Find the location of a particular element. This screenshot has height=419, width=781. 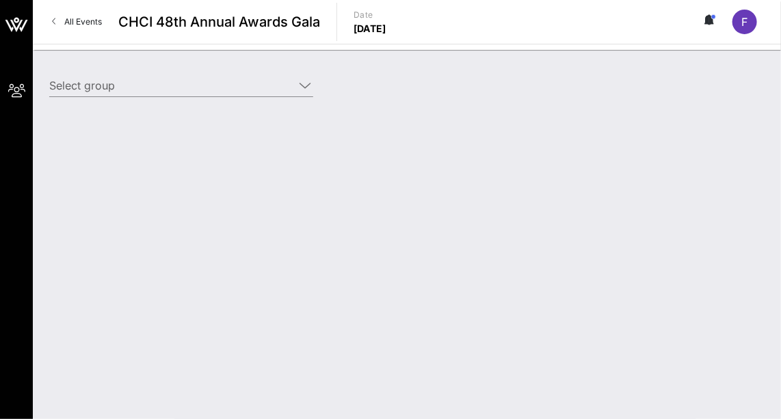

span: CHCI 48th Annual Awards Gala is located at coordinates (219, 22).